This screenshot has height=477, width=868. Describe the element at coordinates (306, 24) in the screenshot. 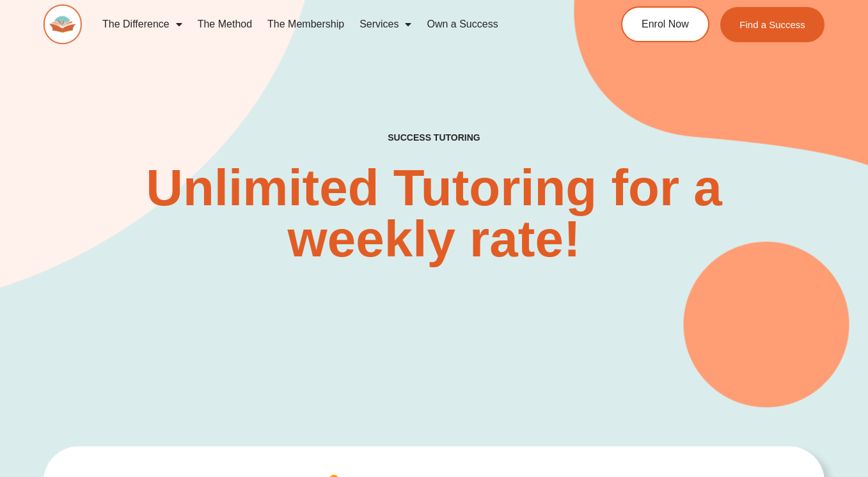

I see `a: The Membership` at that location.